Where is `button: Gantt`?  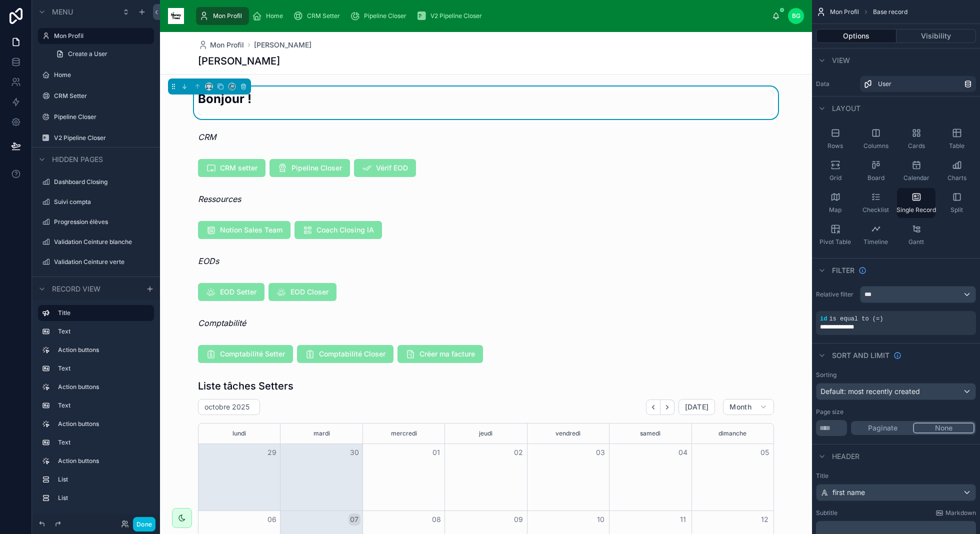
button: Gantt is located at coordinates (916, 235).